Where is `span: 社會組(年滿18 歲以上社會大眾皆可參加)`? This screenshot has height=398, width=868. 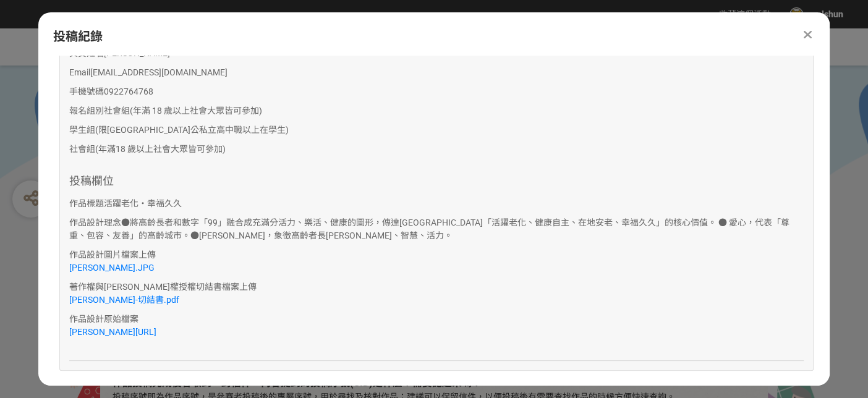 span: 社會組(年滿18 歲以上社會大眾皆可參加) is located at coordinates (147, 149).